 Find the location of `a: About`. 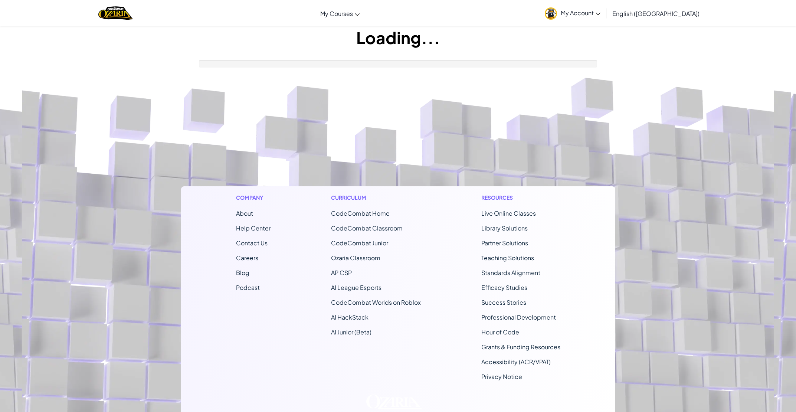

a: About is located at coordinates (244, 213).